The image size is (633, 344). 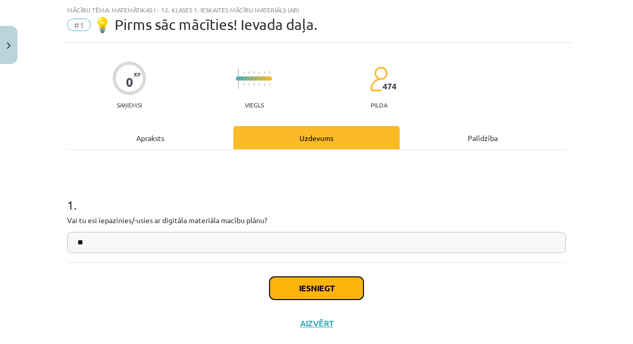 I want to click on span: #1, so click(x=79, y=25).